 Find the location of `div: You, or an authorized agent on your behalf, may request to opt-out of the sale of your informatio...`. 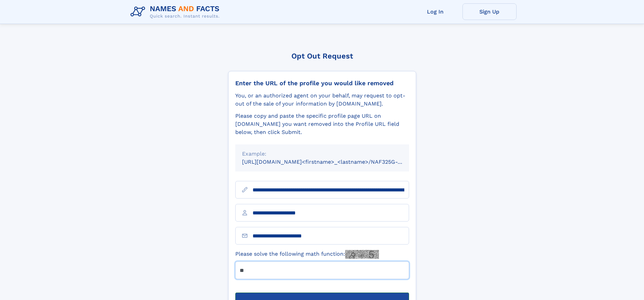

div: You, or an authorized agent on your behalf, may request to opt-out of the sale of your informatio... is located at coordinates (322, 100).